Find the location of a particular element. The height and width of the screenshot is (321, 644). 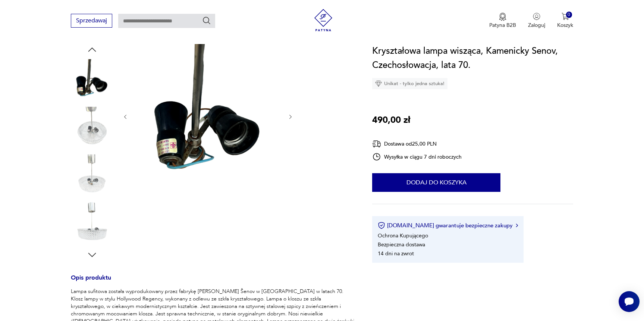

li: Ochrona Kupującego is located at coordinates (403, 235).